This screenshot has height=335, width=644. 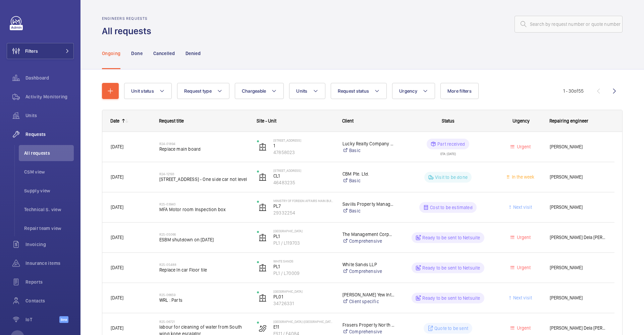 What do you see at coordinates (204, 173) in the screenshot?
I see `h2: R24-12193` at bounding box center [204, 173].